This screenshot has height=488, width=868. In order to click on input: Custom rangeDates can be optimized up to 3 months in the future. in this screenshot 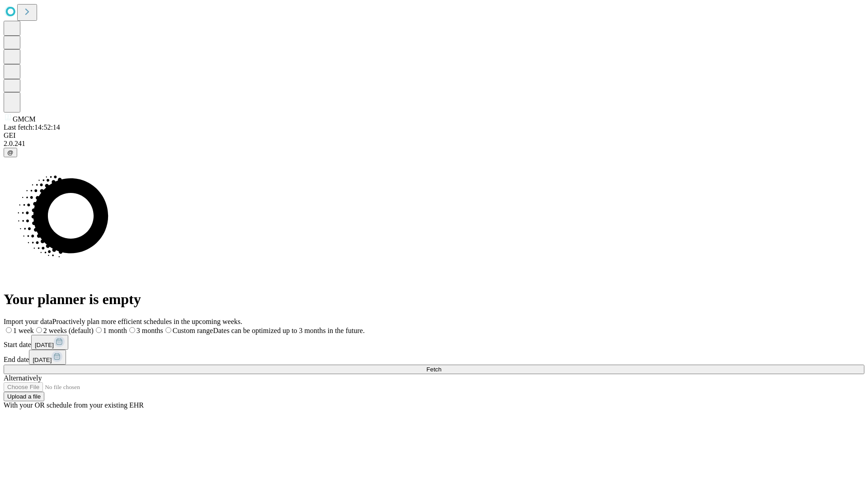, I will do `click(168, 330)`.